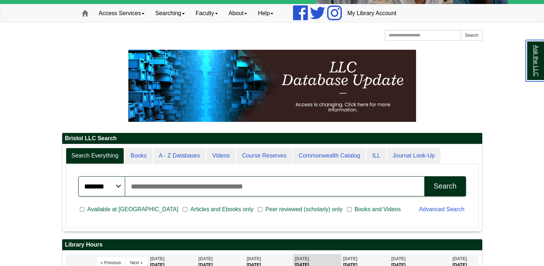 Image resolution: width=544 pixels, height=266 pixels. What do you see at coordinates (207, 13) in the screenshot?
I see `a: Faculty` at bounding box center [207, 13].